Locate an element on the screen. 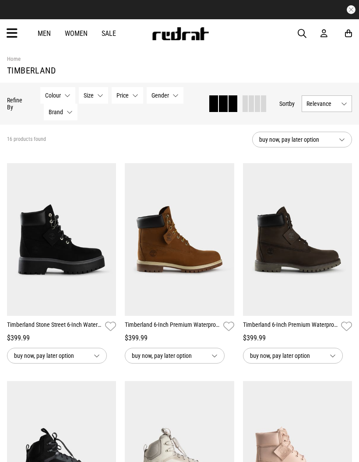  span: Colour is located at coordinates (53, 95).